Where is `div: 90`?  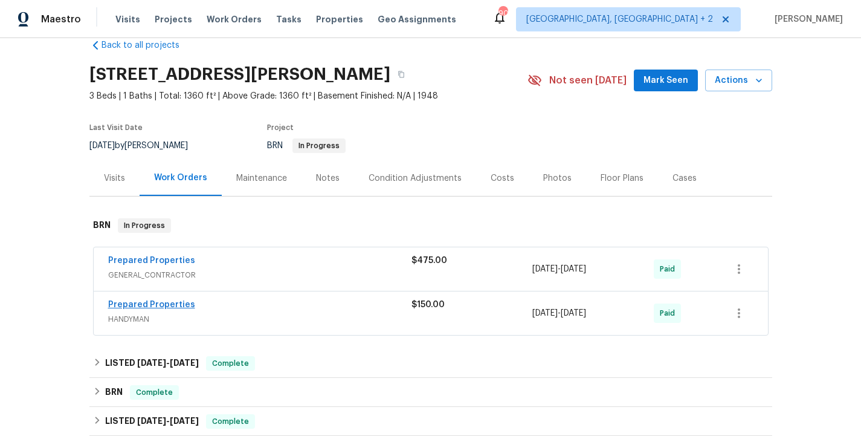
div: 90 is located at coordinates (503, 13).